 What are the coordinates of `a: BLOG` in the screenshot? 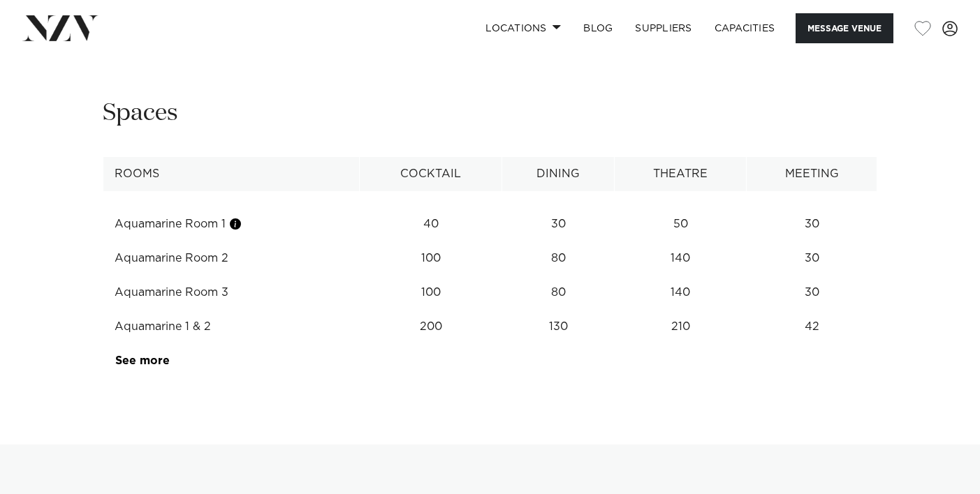 It's located at (598, 28).